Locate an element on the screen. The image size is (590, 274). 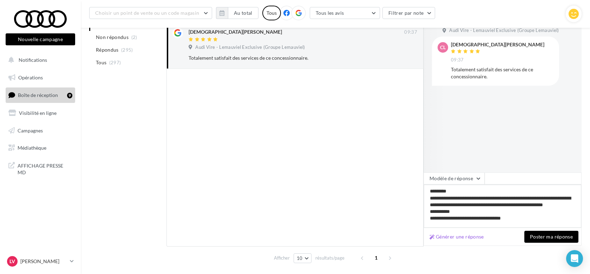
a: Visibilité en ligne is located at coordinates (40, 113).